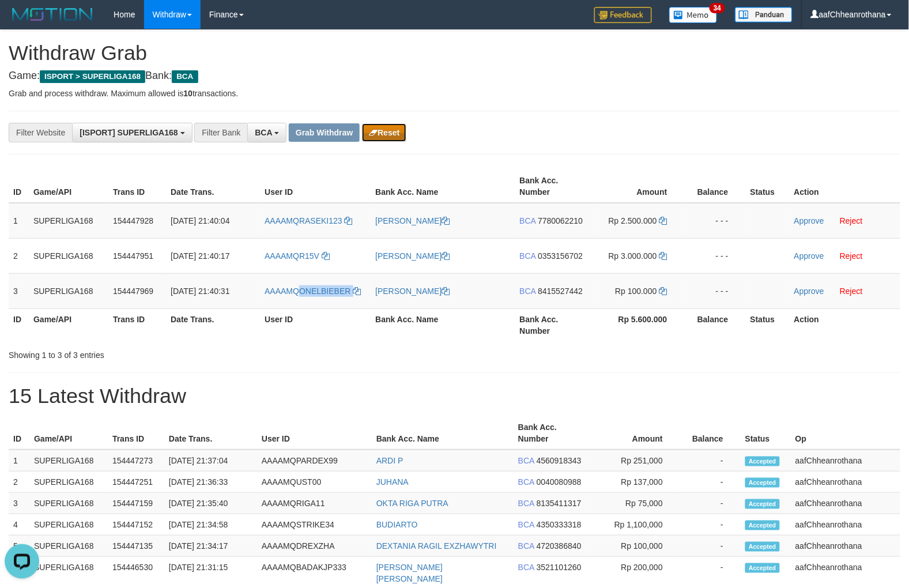 This screenshot has width=909, height=588. I want to click on td: AAAAMQUST00, so click(314, 482).